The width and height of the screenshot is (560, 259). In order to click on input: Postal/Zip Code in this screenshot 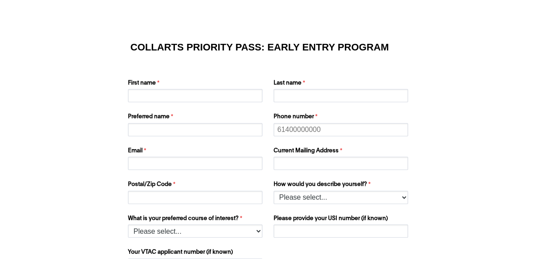, I will do `click(195, 197)`.